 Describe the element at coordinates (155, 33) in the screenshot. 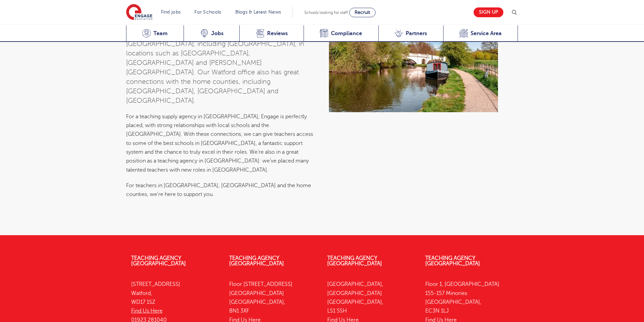

I see `a: Team` at that location.